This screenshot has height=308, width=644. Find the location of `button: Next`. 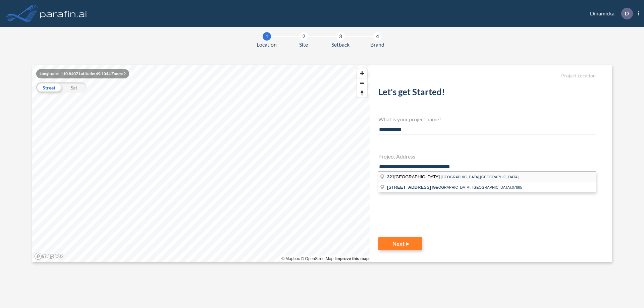

button: Next is located at coordinates (400, 244).